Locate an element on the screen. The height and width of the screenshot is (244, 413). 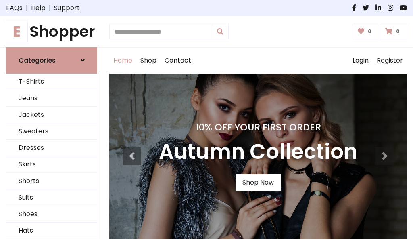
a: Help is located at coordinates (38, 8).